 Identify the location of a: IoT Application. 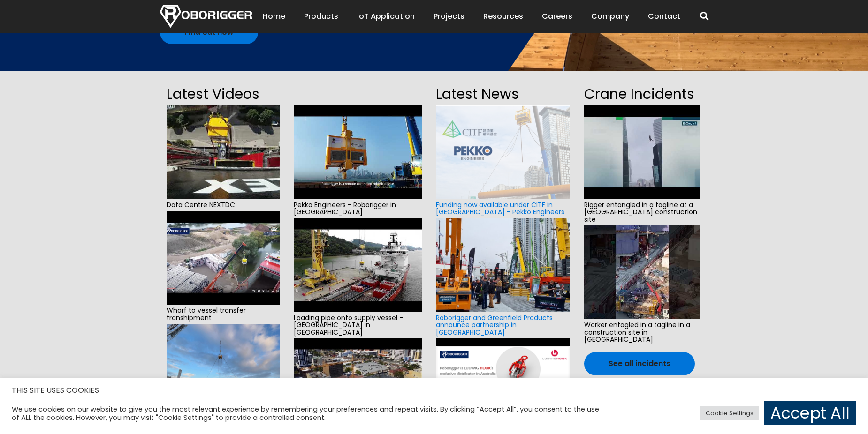
(386, 16).